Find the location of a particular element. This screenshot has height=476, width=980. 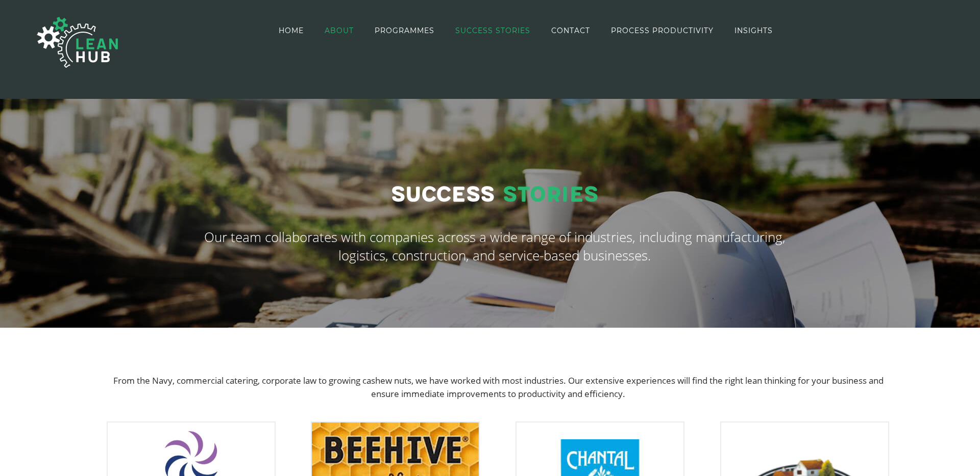

nav: Main Menu is located at coordinates (526, 30).